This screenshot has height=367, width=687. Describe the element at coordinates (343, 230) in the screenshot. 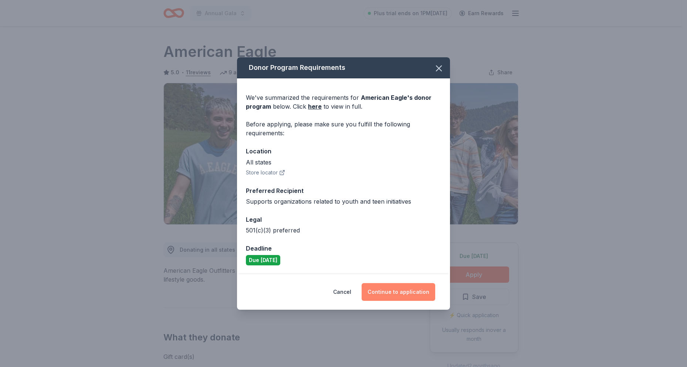

I see `div: 501(c)(3) preferred` at that location.